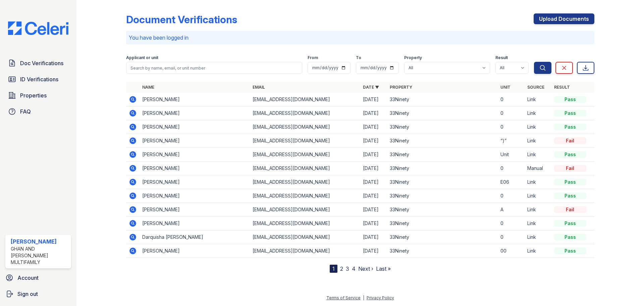 The width and height of the screenshot is (644, 306). What do you see at coordinates (505, 87) in the screenshot?
I see `a: Unit` at bounding box center [505, 87].